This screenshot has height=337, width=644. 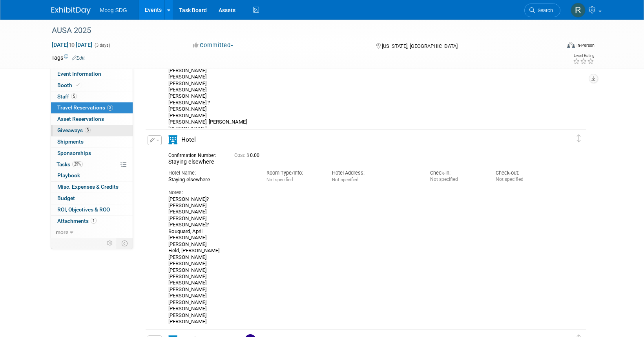 What do you see at coordinates (571, 45) in the screenshot?
I see `img: Format-Inperson.png` at bounding box center [571, 45].